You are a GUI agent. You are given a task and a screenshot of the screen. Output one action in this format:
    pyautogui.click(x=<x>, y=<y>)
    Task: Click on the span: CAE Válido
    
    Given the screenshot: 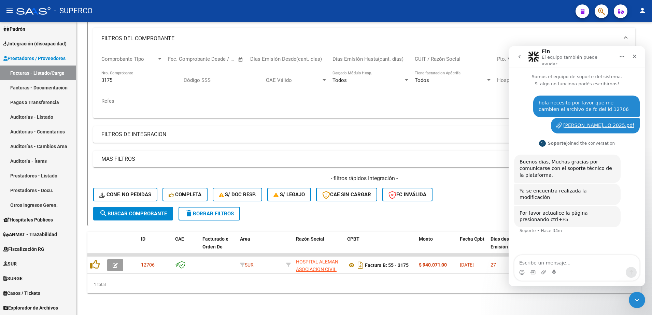 What is the action you would take?
    pyautogui.click(x=294, y=80)
    